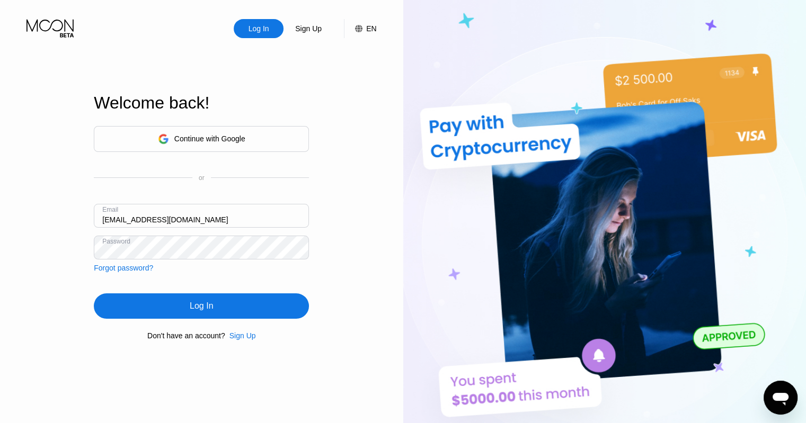 The image size is (806, 423). I want to click on div: Don't have an account?, so click(186, 336).